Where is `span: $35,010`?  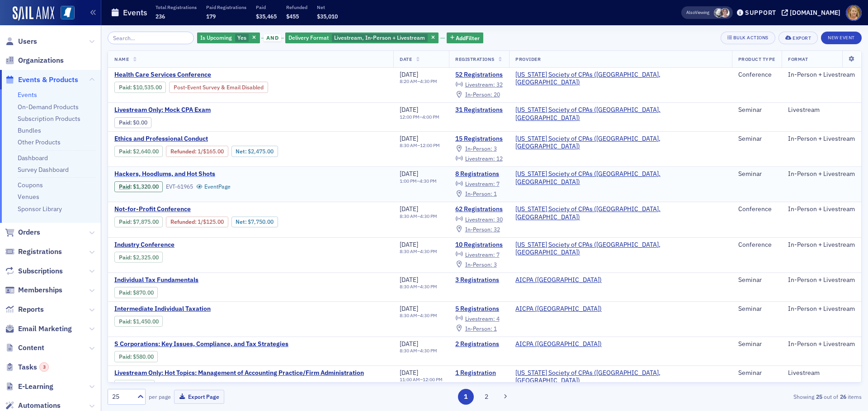
span: $35,010 is located at coordinates (327, 16).